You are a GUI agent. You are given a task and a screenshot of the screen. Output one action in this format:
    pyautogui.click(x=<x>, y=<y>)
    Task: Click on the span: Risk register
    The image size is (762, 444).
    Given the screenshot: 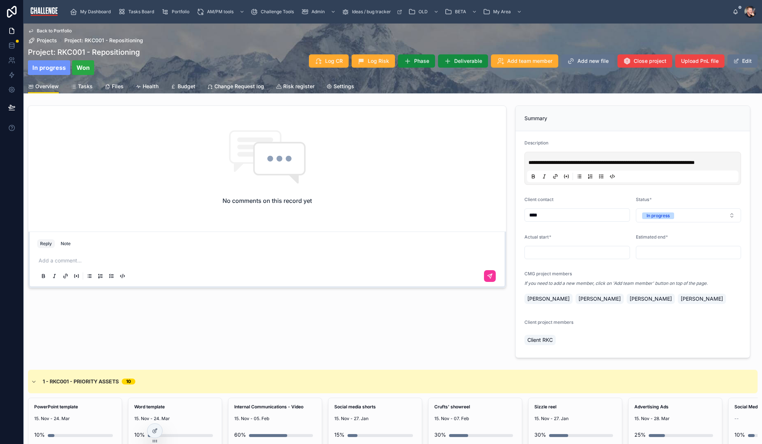 What is the action you would take?
    pyautogui.click(x=299, y=86)
    